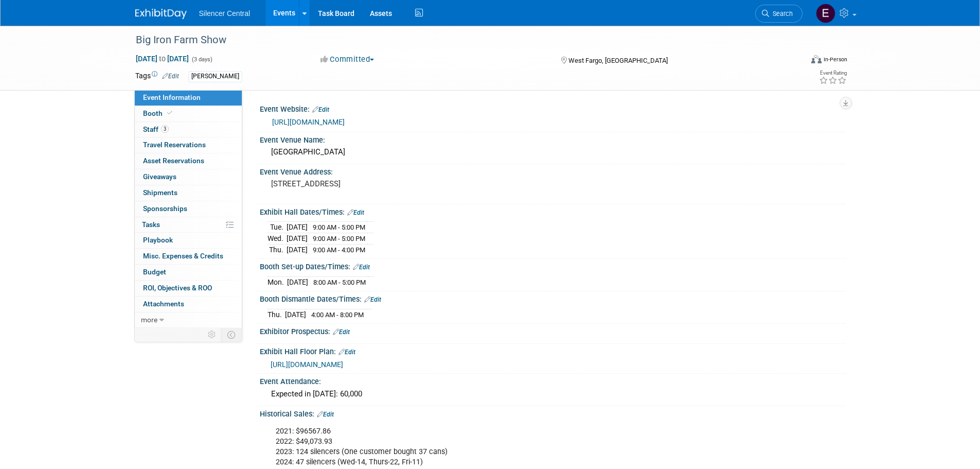 This screenshot has width=980, height=469. I want to click on span: Staff, so click(156, 129).